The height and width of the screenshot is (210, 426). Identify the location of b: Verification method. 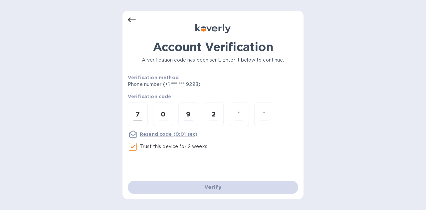
(153, 77).